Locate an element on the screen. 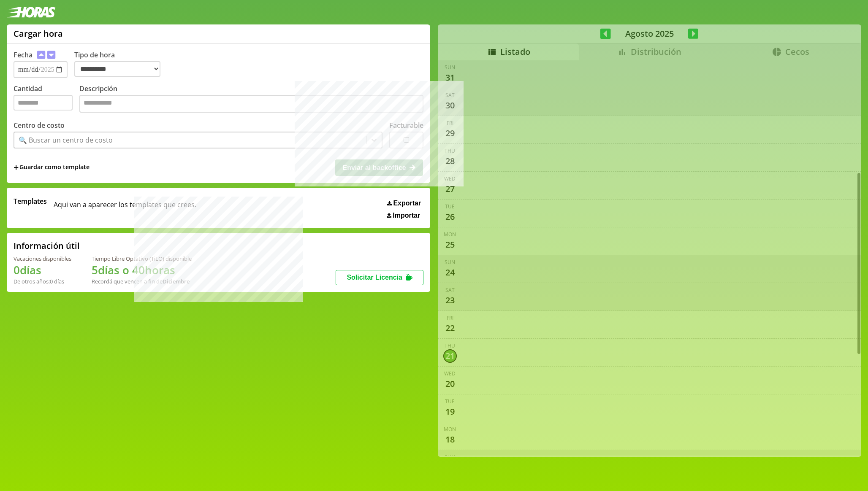 The height and width of the screenshot is (491, 868). span: +Guardar como template is located at coordinates (51, 167).